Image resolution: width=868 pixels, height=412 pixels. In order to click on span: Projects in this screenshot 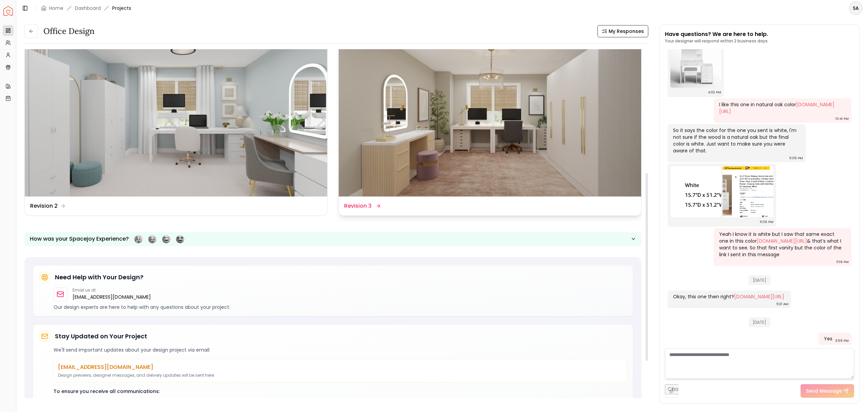, I will do `click(122, 8)`.